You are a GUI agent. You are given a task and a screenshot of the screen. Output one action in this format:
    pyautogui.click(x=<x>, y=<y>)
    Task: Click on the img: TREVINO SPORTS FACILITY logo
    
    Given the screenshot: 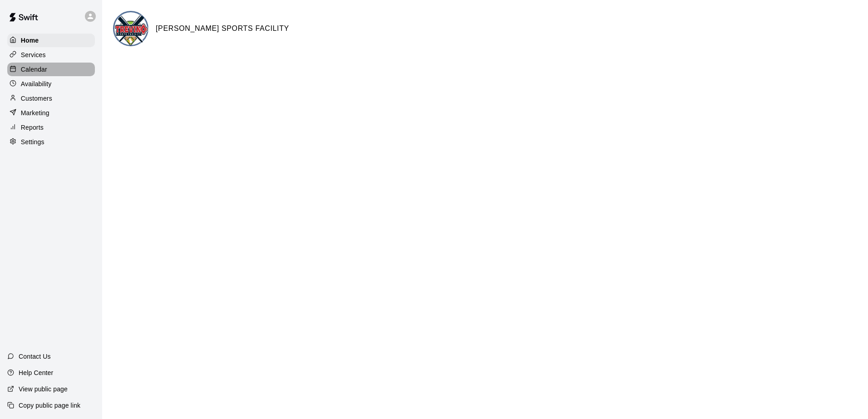 What is the action you would take?
    pyautogui.click(x=131, y=29)
    